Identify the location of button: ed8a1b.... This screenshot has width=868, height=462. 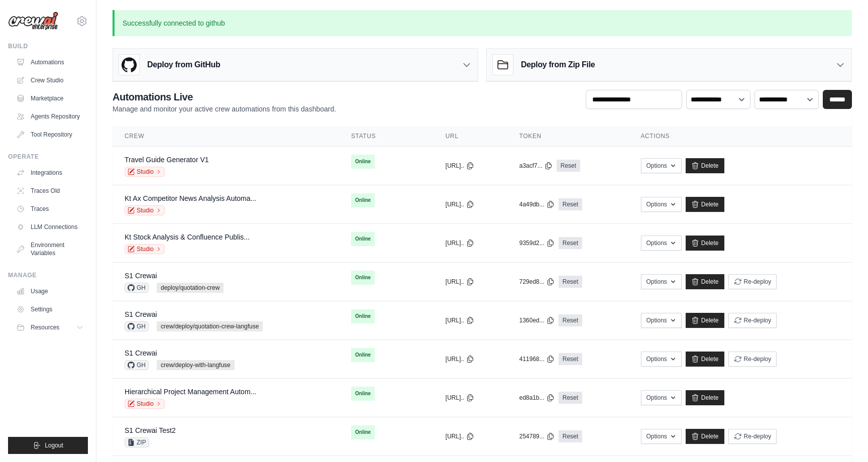
(537, 398).